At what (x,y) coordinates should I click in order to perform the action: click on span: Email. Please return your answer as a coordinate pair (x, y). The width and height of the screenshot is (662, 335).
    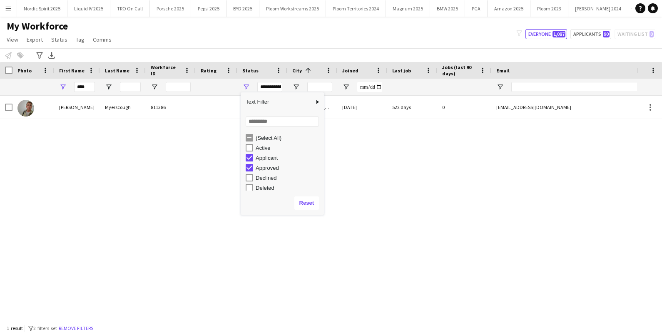
    Looking at the image, I should click on (503, 70).